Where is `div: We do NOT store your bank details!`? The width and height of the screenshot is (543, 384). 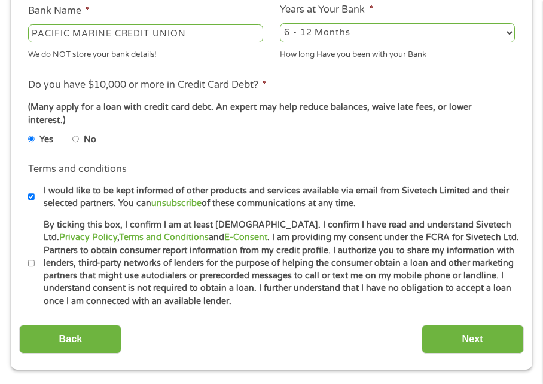 div: We do NOT store your bank details! is located at coordinates (145, 53).